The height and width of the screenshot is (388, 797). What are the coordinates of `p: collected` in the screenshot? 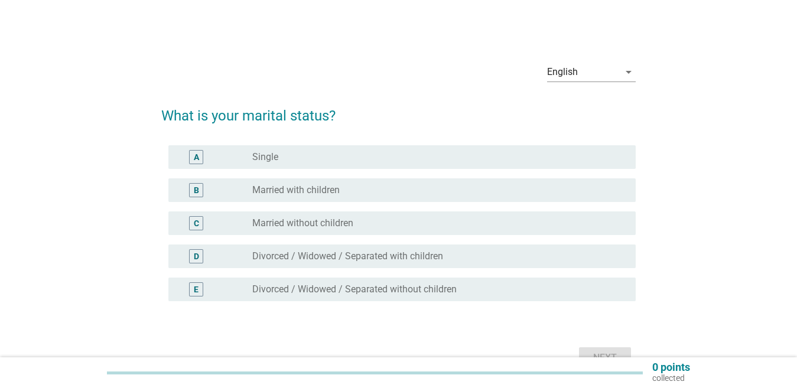 It's located at (671, 378).